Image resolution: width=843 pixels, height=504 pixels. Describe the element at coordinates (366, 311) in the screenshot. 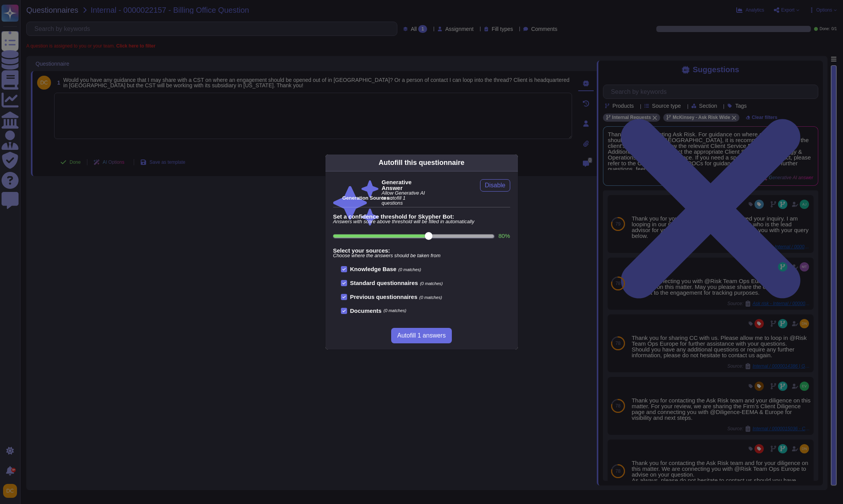

I see `b: Documents` at that location.